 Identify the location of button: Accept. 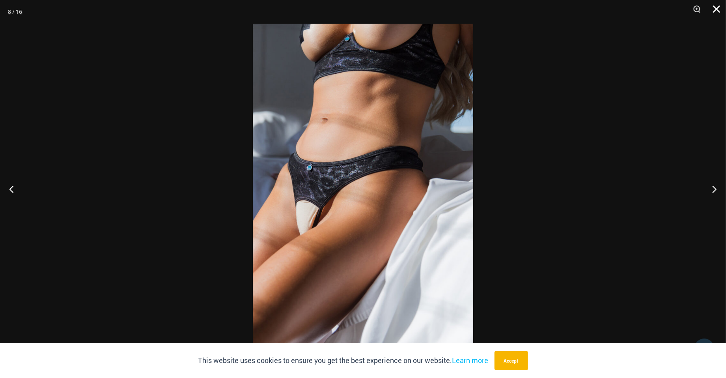
(511, 360).